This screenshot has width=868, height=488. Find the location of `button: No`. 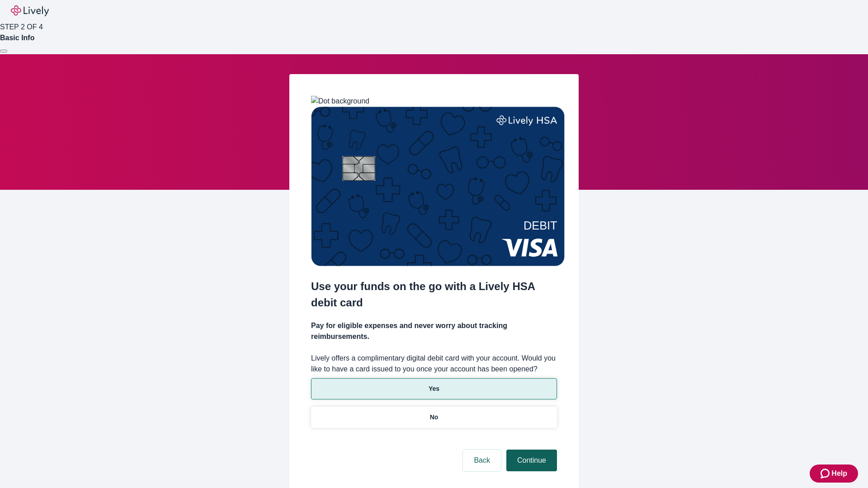

button: No is located at coordinates (434, 417).